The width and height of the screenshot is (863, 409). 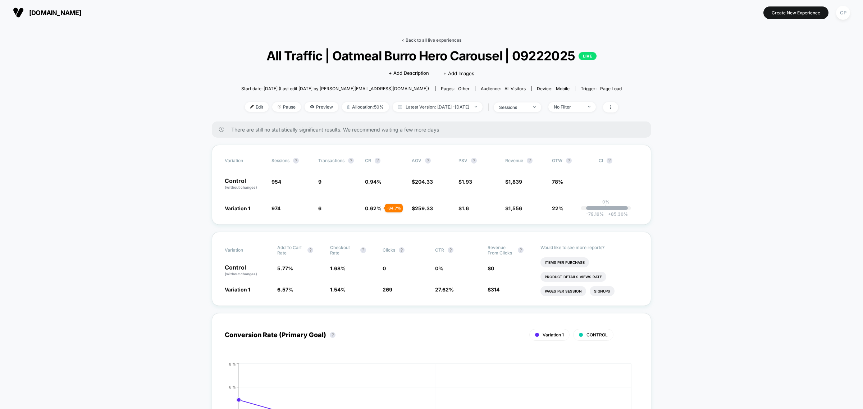 I want to click on span: All Traffic | Oatmeal Burro Hero Carousel | 09222025, so click(x=431, y=56).